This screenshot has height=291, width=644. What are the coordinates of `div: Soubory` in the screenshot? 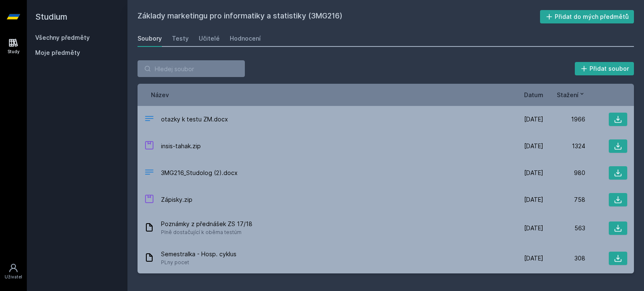 It's located at (149, 39).